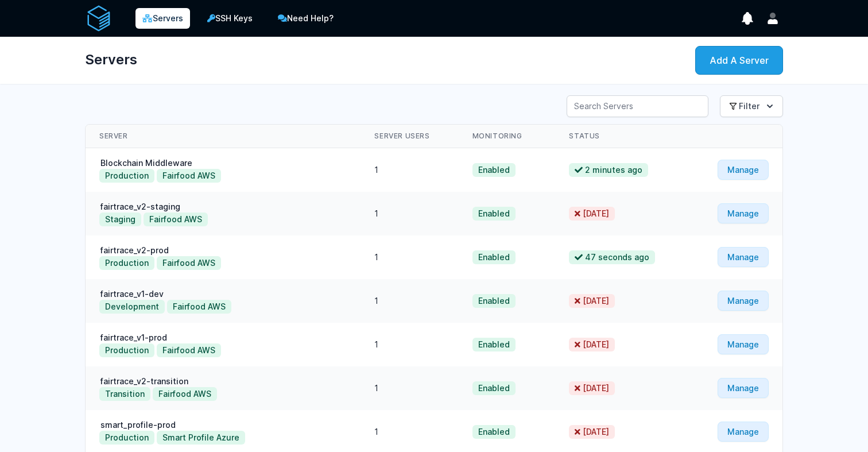 Image resolution: width=868 pixels, height=452 pixels. Describe the element at coordinates (752, 106) in the screenshot. I see `button: Filter` at that location.